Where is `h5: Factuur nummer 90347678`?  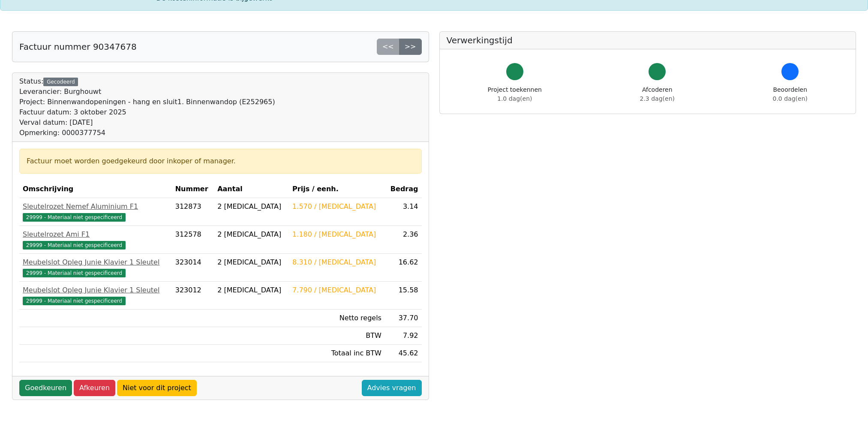 h5: Factuur nummer 90347678 is located at coordinates (78, 47).